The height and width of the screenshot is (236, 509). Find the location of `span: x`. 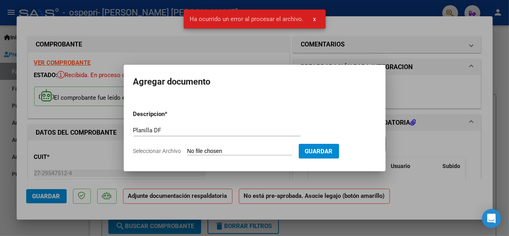

span: x is located at coordinates (315, 19).